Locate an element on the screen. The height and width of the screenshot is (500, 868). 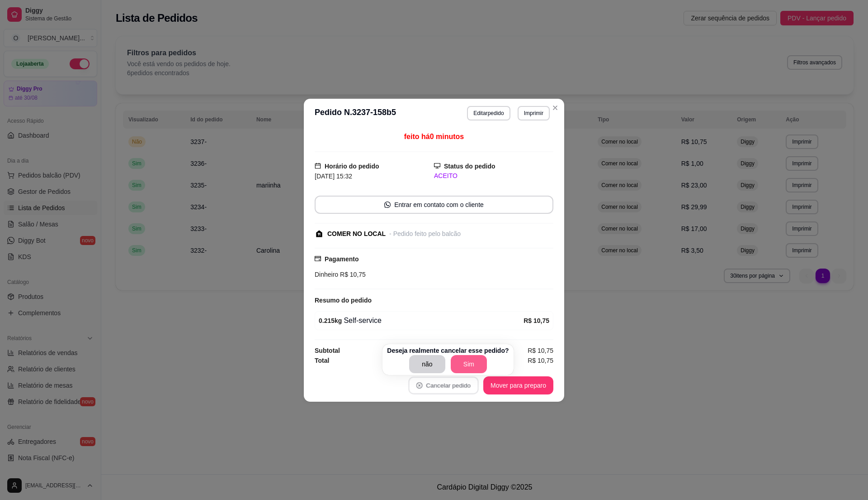
button: close-circleCancelar pedido is located at coordinates (444, 385).